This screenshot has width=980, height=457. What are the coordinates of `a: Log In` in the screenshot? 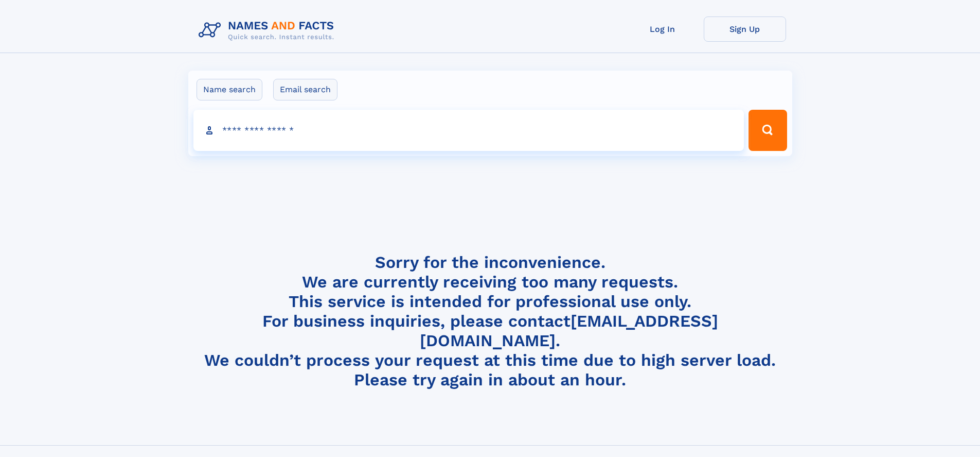 It's located at (663, 29).